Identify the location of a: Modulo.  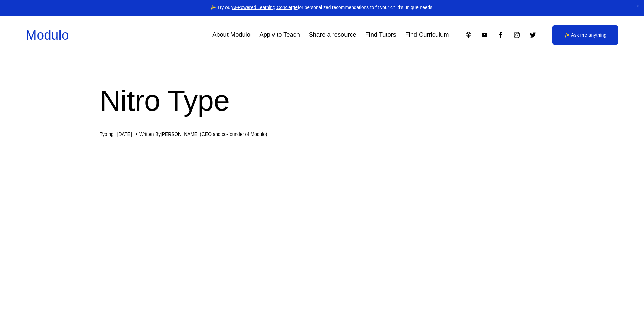
(47, 35).